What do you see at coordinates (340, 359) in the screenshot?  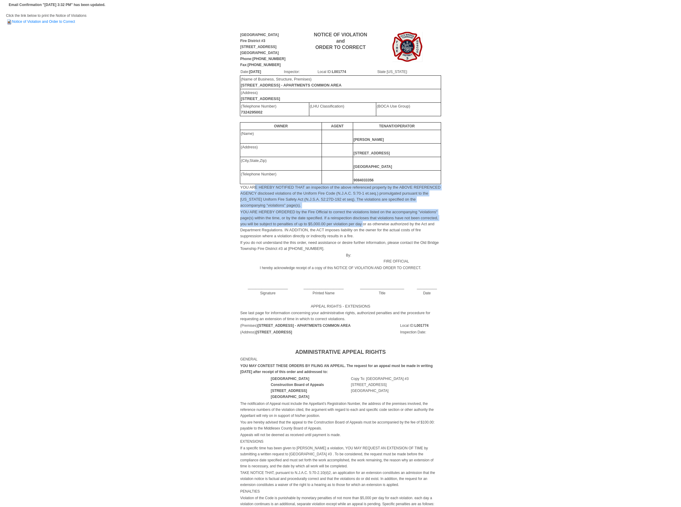 I see `td: GENERAL` at bounding box center [340, 359].